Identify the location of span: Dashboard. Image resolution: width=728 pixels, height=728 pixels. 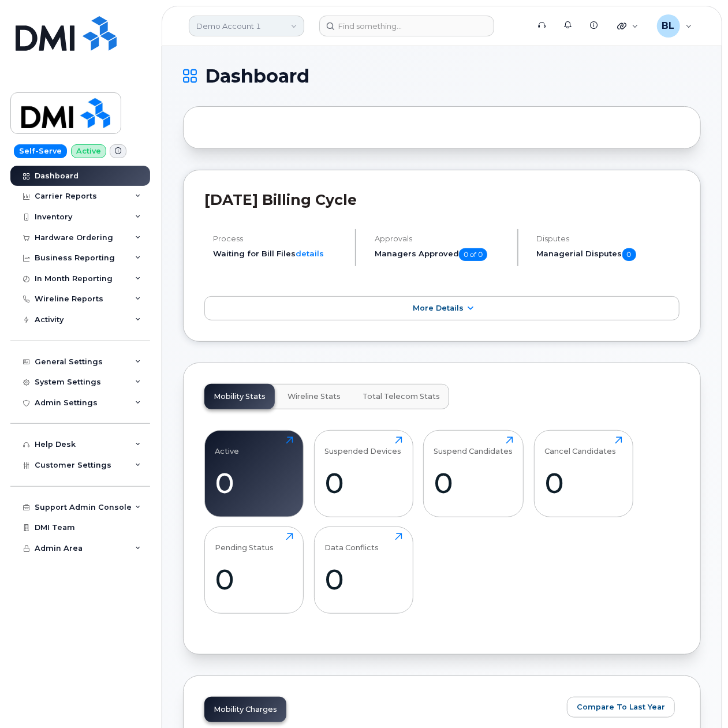
(257, 76).